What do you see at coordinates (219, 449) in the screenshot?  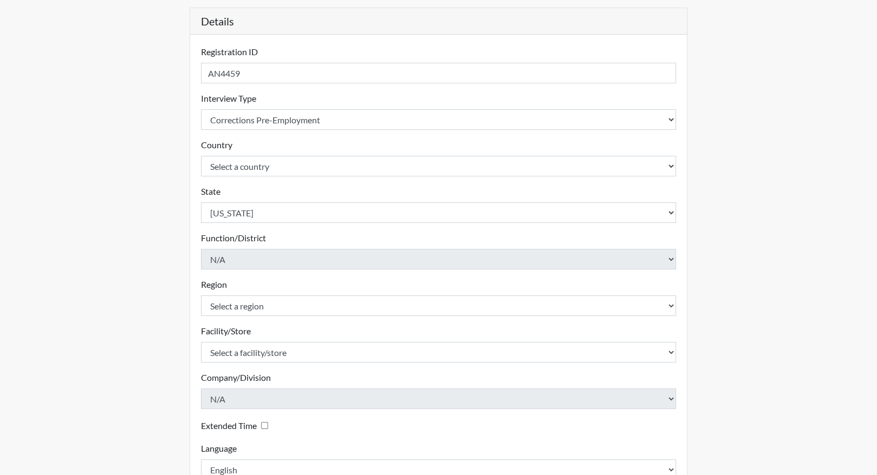 I see `label: Language` at bounding box center [219, 449].